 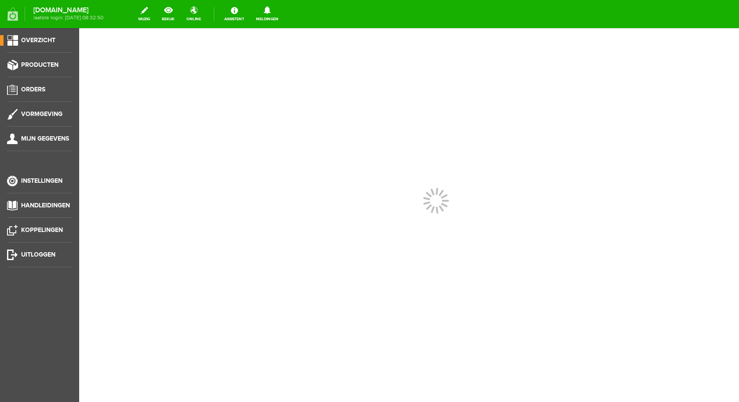 I want to click on a: bekijk, so click(x=168, y=14).